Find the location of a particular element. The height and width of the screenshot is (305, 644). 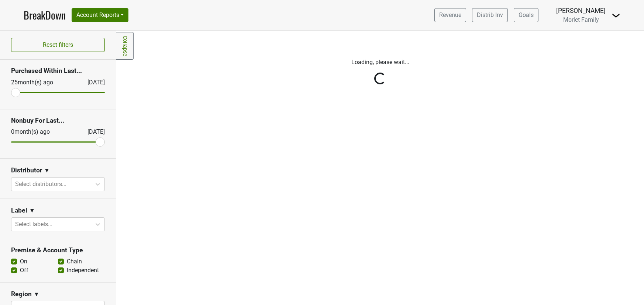

a: Distrib Inv is located at coordinates (490, 15).